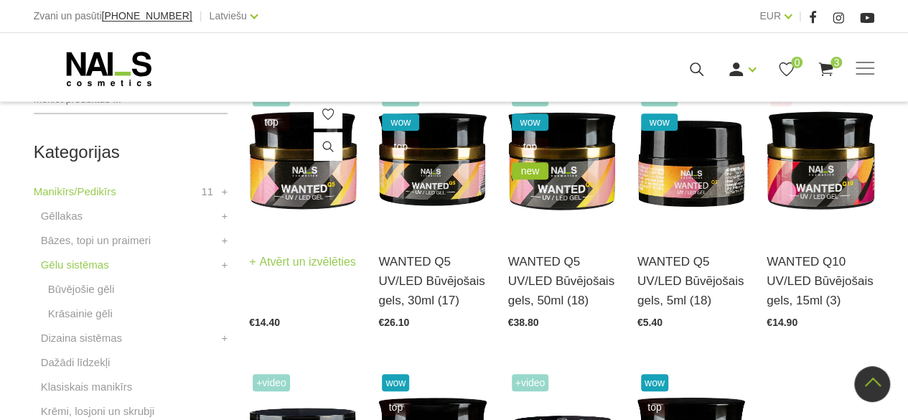 Image resolution: width=908 pixels, height=420 pixels. I want to click on span: €38.80, so click(523, 322).